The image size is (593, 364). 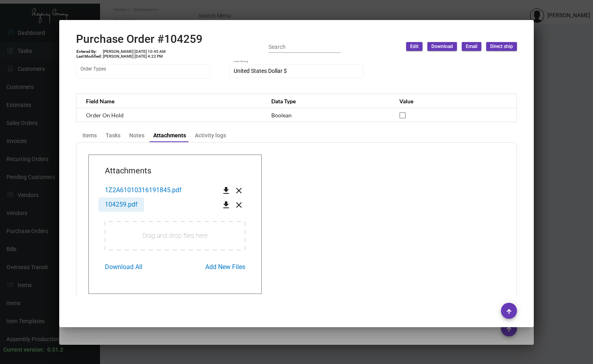 I want to click on button: 104259.pdf, so click(x=121, y=205).